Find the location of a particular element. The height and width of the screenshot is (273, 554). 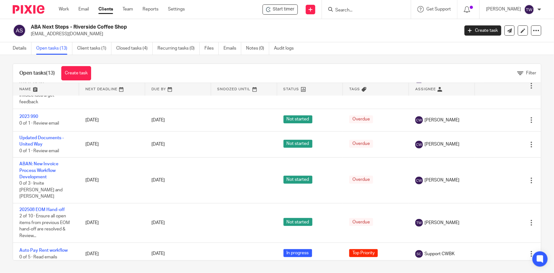

a: 2023 990 is located at coordinates (29, 117).